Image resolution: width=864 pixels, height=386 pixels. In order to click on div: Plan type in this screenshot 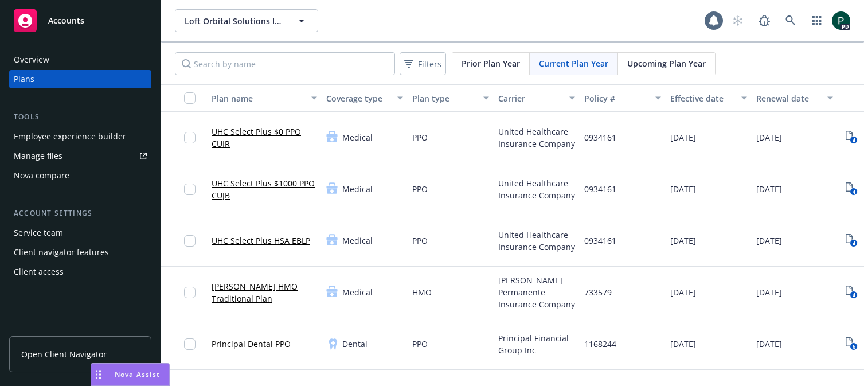, I will do `click(445, 98)`.